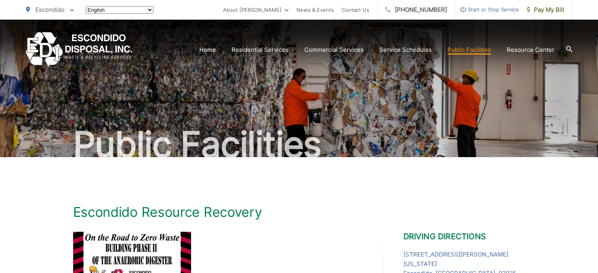  What do you see at coordinates (464, 237) in the screenshot?
I see `h2: Driving Directions` at bounding box center [464, 237].